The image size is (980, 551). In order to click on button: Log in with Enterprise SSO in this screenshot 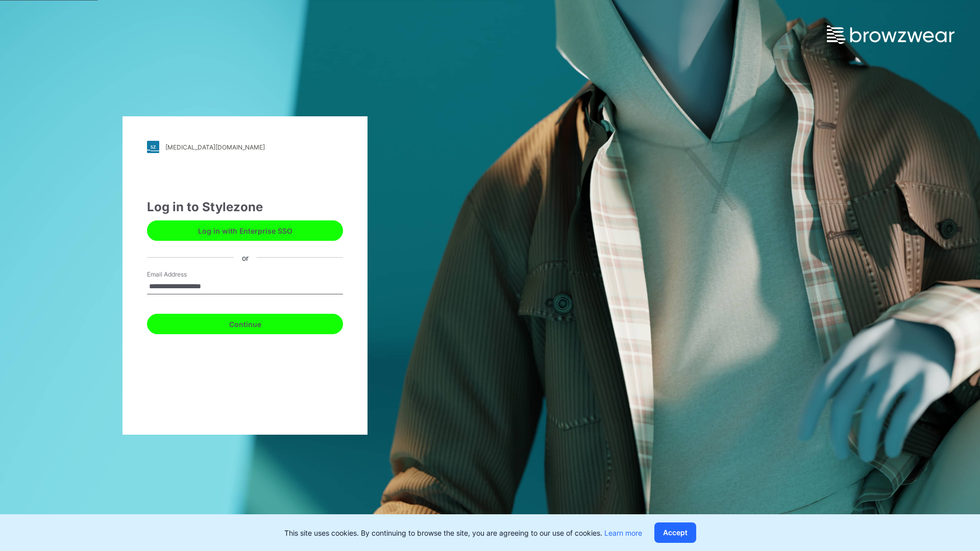, I will do `click(245, 231)`.